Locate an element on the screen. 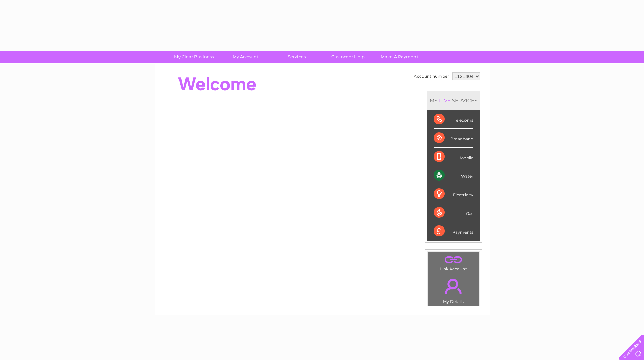 This screenshot has height=360, width=644. td: Link Account is located at coordinates (453, 262).